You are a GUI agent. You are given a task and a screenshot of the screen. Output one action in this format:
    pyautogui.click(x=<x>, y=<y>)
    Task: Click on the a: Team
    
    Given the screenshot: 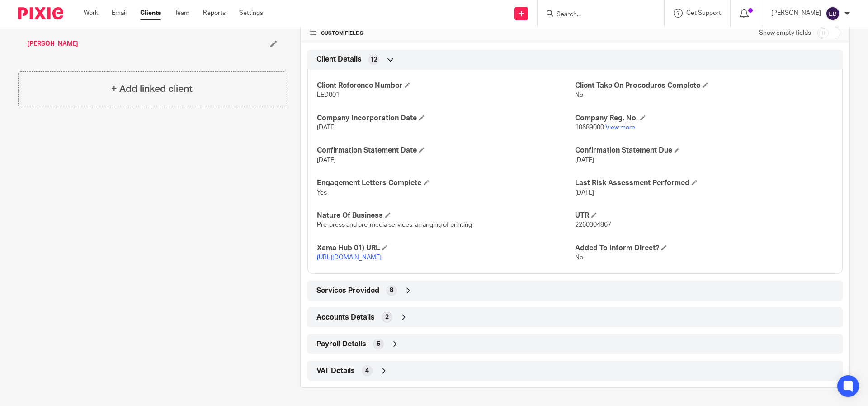 What is the action you would take?
    pyautogui.click(x=181, y=13)
    